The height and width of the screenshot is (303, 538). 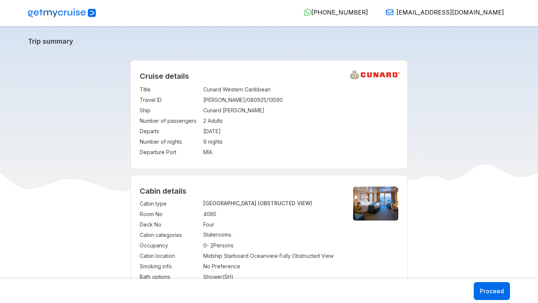 I want to click on td: Ship, so click(x=170, y=111).